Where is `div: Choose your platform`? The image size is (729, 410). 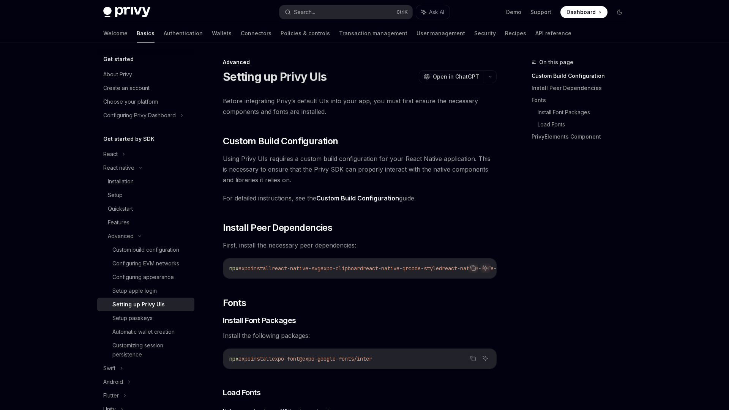
div: Choose your platform is located at coordinates (131, 102).